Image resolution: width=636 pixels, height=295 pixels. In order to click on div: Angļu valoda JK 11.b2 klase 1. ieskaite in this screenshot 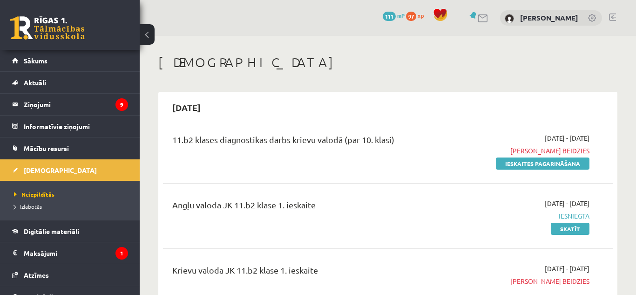, I will do `click(309, 207)`.